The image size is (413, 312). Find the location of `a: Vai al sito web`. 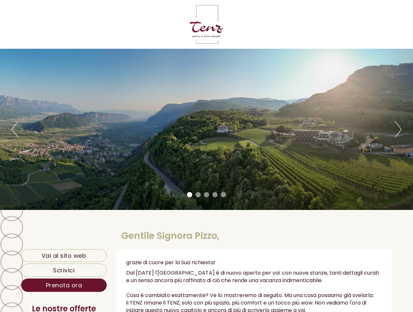

a: Vai al sito web is located at coordinates (64, 256).